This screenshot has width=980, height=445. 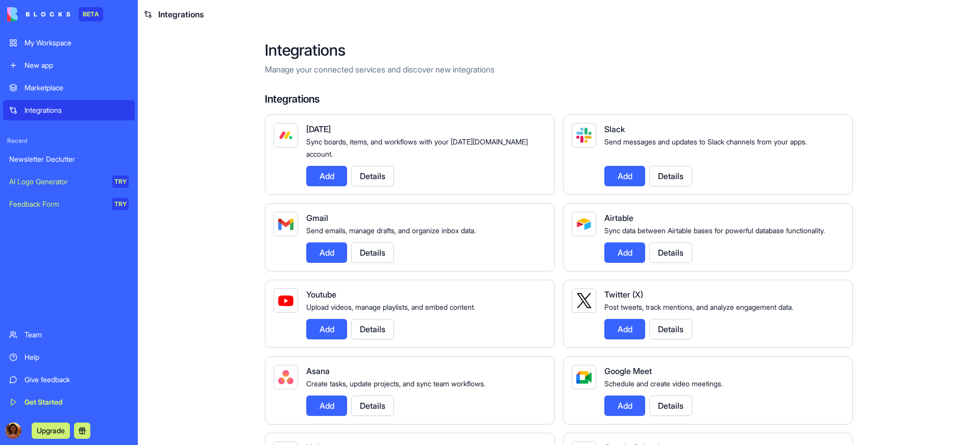 I want to click on span: Send emails, manage drafts, and organize inbox data., so click(x=391, y=231).